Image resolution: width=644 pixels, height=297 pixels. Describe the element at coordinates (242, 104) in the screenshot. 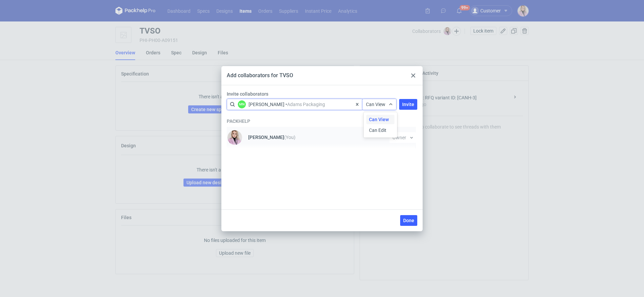

I see `div: Małgorzata Nowotna` at that location.